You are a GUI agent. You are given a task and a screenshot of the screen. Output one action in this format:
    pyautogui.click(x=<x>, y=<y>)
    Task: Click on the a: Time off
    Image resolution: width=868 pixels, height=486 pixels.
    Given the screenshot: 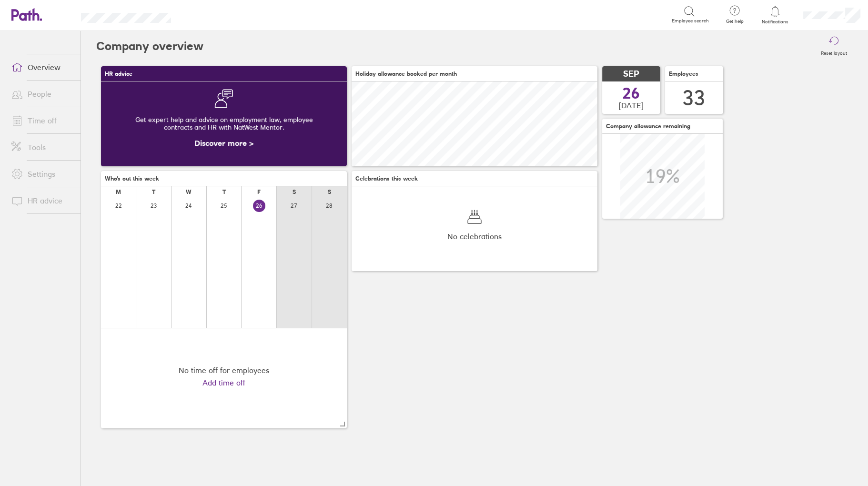 What is the action you would take?
    pyautogui.click(x=42, y=120)
    